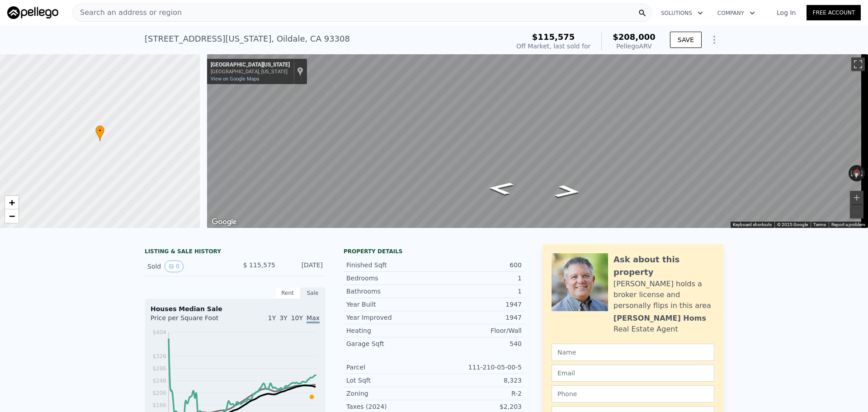  I want to click on a: Free Account, so click(833, 12).